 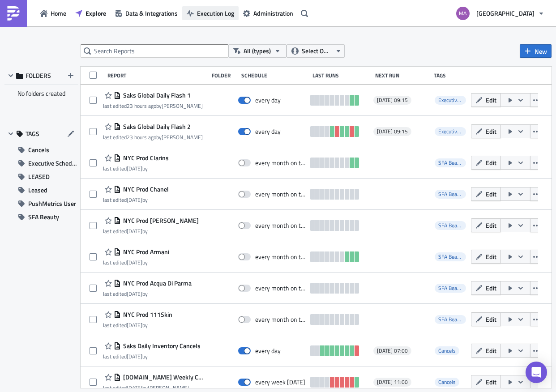 I want to click on button: Execution Log, so click(x=210, y=13).